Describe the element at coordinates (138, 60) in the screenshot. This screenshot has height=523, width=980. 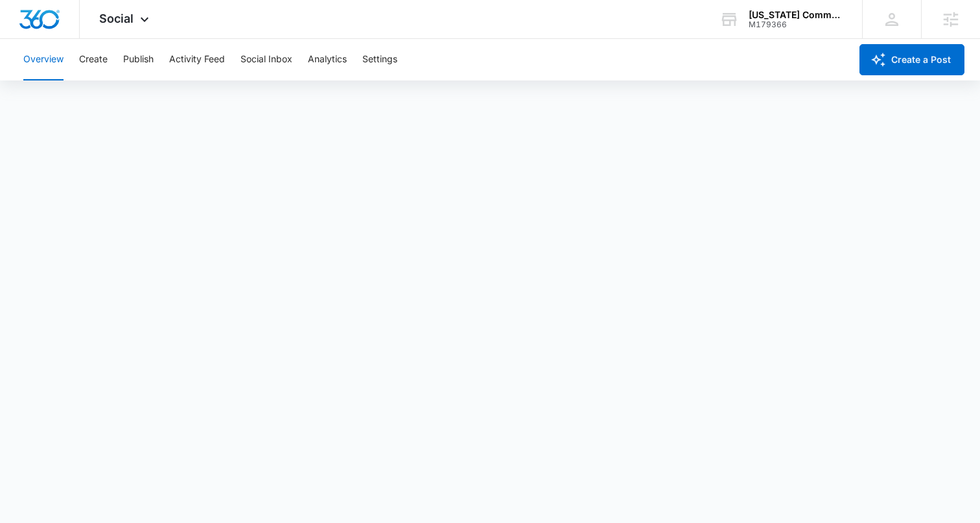
I see `button: Publish` at that location.